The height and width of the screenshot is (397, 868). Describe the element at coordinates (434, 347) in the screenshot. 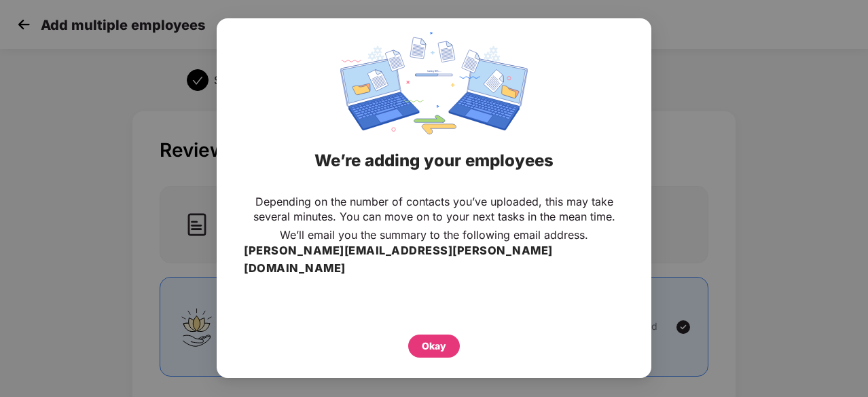

I see `div: Okay` at that location.